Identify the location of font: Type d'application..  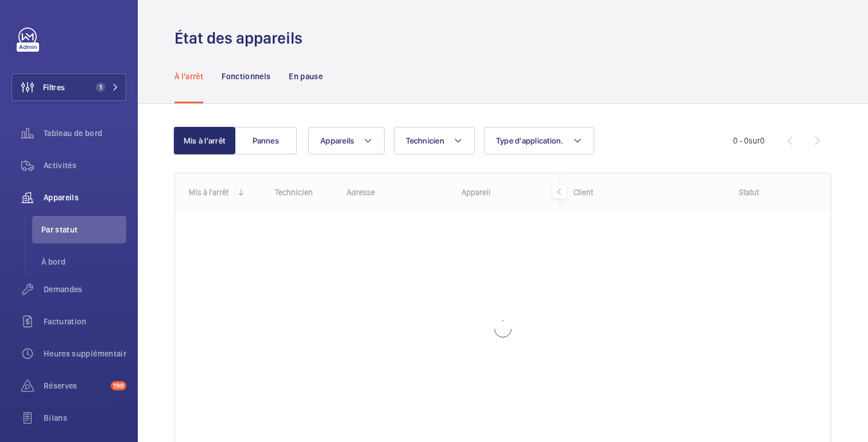
(530, 141).